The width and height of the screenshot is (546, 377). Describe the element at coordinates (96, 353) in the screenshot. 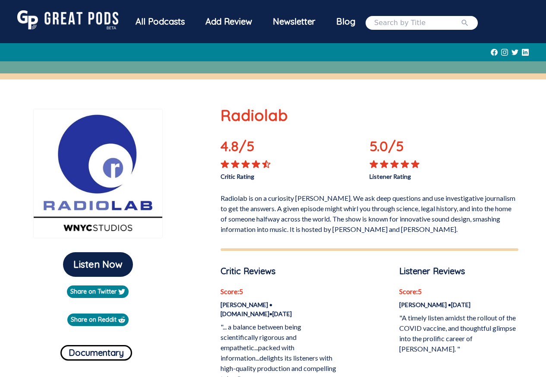

I see `button: Documentary` at that location.